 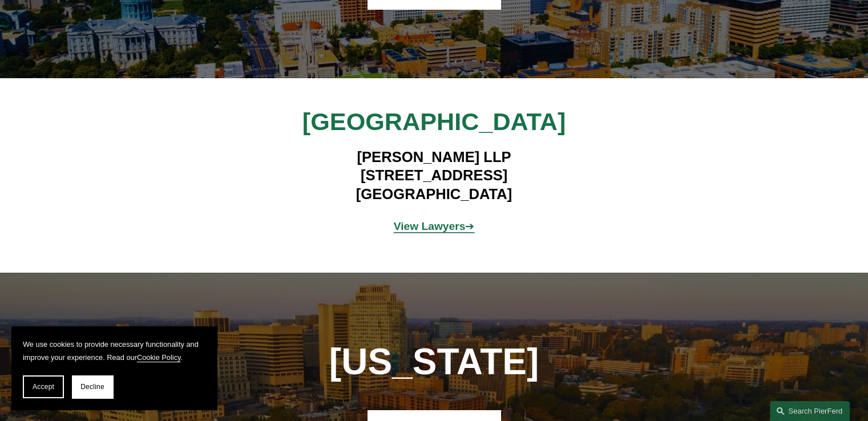 What do you see at coordinates (43, 387) in the screenshot?
I see `span: Accept` at bounding box center [43, 387].